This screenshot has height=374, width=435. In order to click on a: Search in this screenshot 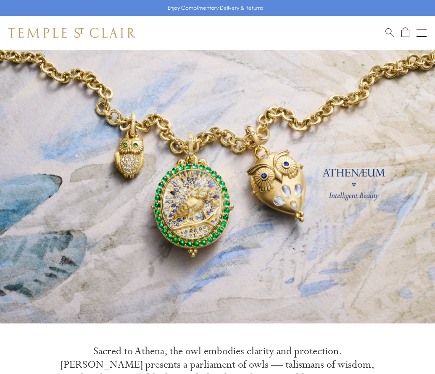, I will do `click(390, 32)`.